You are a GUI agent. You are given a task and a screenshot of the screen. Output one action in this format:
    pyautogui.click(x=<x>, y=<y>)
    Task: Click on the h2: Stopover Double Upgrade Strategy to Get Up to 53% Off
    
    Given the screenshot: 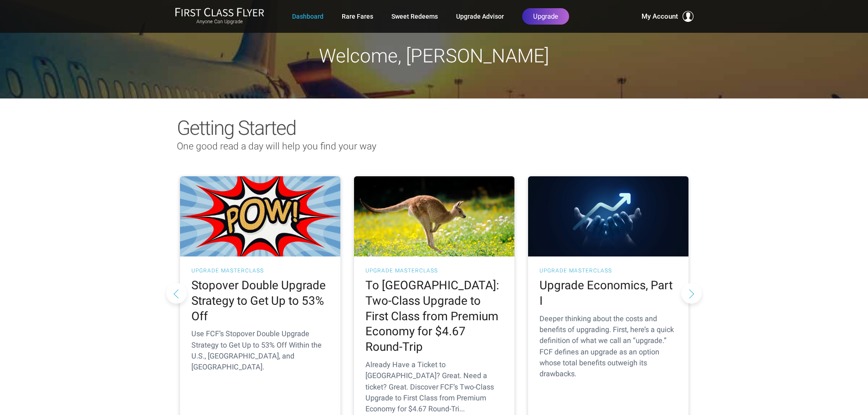 What is the action you would take?
    pyautogui.click(x=260, y=301)
    